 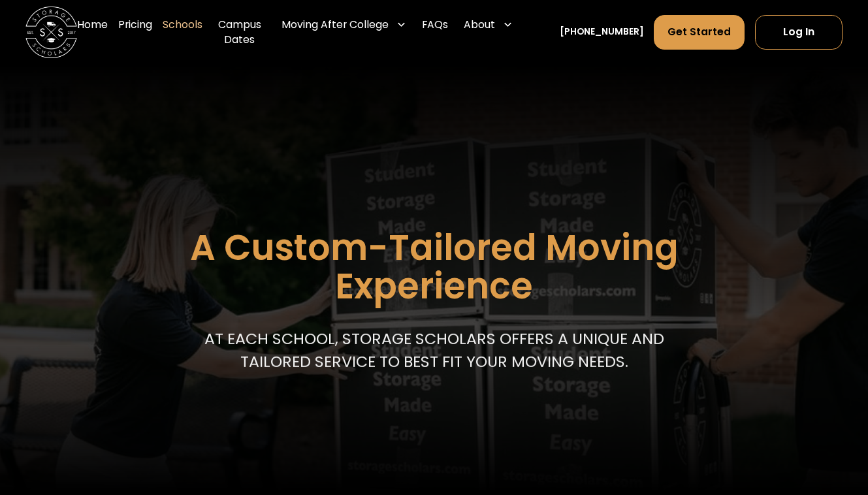 What do you see at coordinates (434, 350) in the screenshot?
I see `p: At each school, storage scholars offers a unique and tailored service to best fit your Moving needs.` at bounding box center [434, 350].